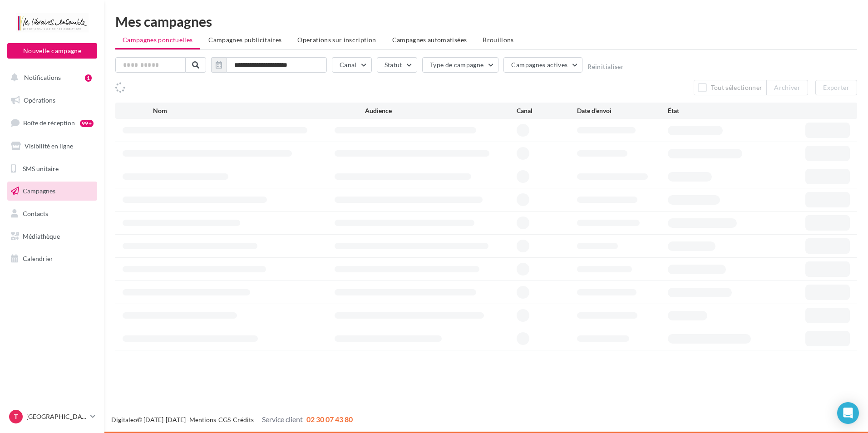  I want to click on div: Canal, so click(547, 111).